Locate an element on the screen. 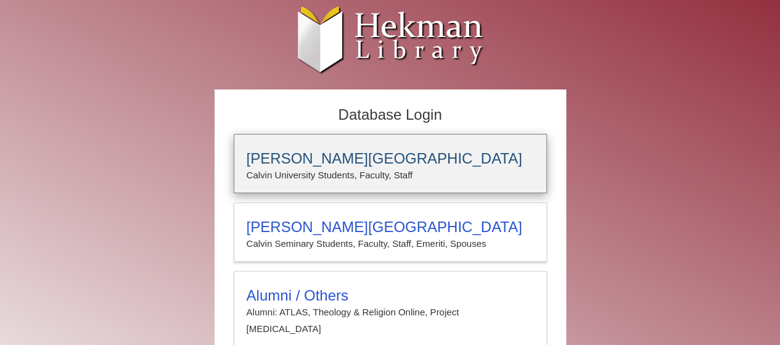 The image size is (780, 345). h3: Alumni / Others is located at coordinates (390, 295).